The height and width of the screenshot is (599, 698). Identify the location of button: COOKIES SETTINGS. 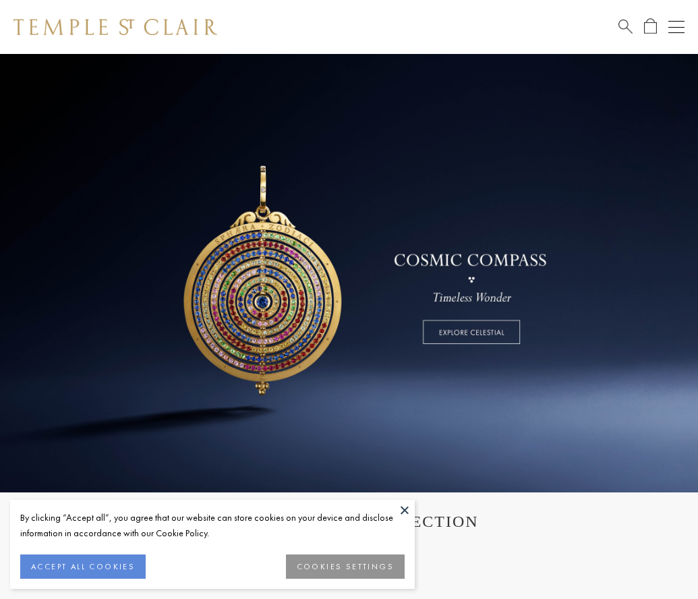
(345, 567).